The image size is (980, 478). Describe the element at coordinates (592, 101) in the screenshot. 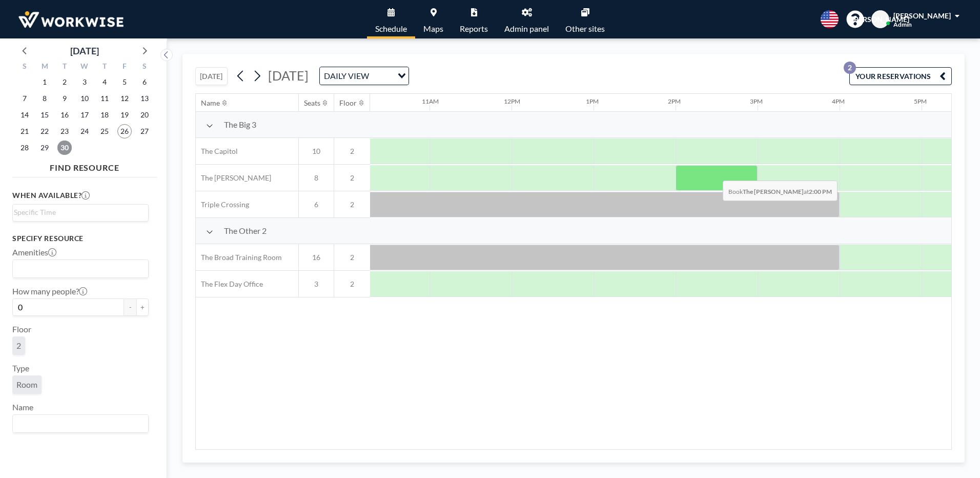

I see `div: 1PM` at that location.